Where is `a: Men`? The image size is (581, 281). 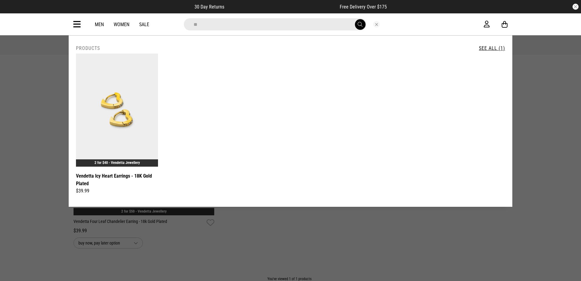
a: Men is located at coordinates (99, 24).